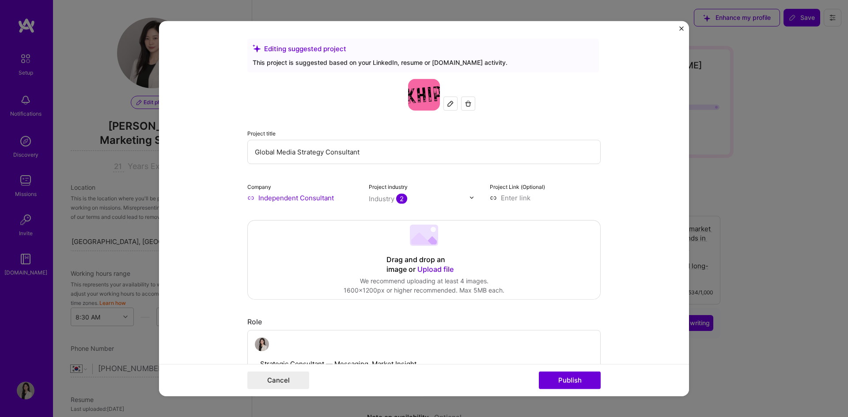  Describe the element at coordinates (424, 265) in the screenshot. I see `div: Drag and drop an image or` at that location.